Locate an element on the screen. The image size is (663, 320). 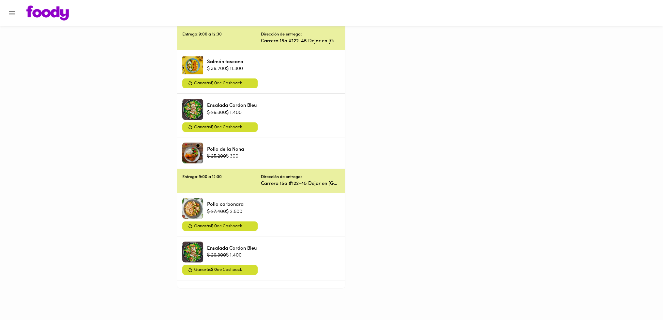
p: $ 2.500 is located at coordinates (234, 212).